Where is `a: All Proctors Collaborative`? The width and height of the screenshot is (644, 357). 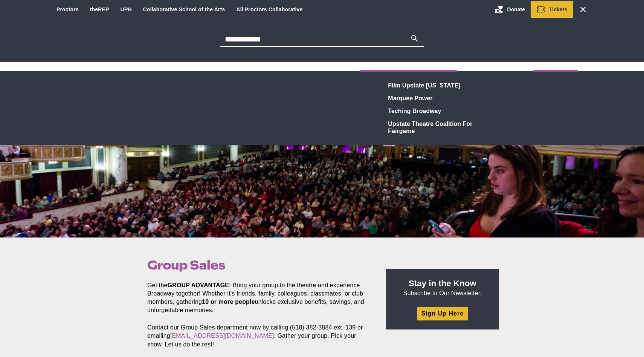 a: All Proctors Collaborative is located at coordinates (269, 9).